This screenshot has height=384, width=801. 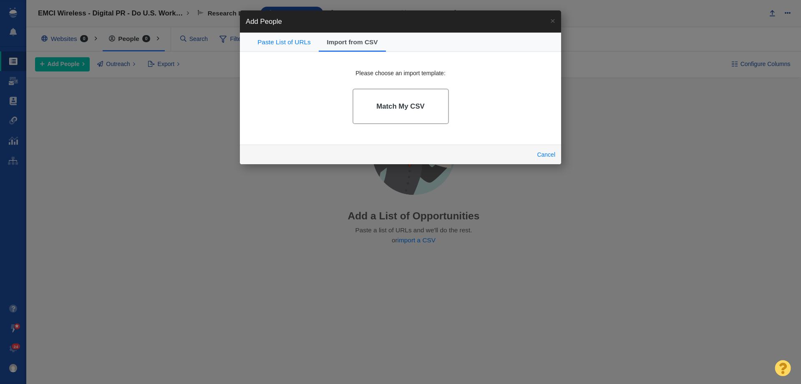 What do you see at coordinates (401, 106) in the screenshot?
I see `h4: Match My CSV` at bounding box center [401, 106].